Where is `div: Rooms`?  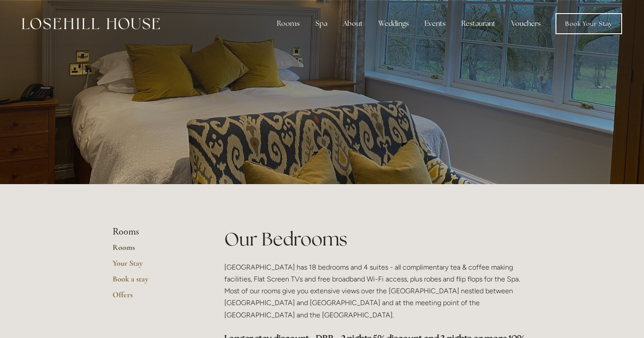 div: Rooms is located at coordinates (288, 24).